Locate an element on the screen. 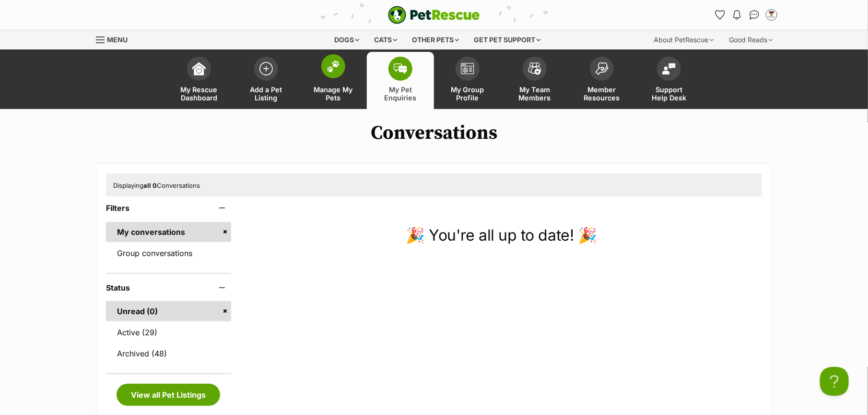 The image size is (868, 415). a: Member Resources is located at coordinates (602, 80).